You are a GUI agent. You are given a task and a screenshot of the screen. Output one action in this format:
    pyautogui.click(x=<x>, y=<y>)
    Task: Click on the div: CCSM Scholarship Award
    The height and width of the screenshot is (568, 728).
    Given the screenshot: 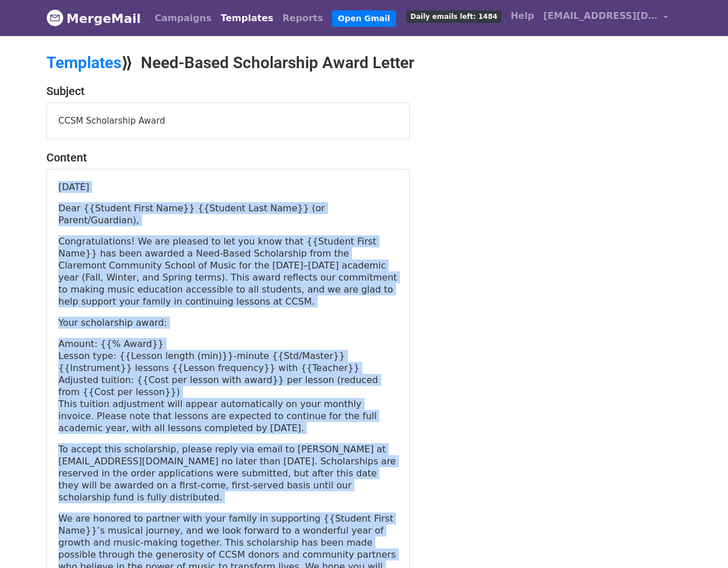 What is the action you would take?
    pyautogui.click(x=228, y=121)
    